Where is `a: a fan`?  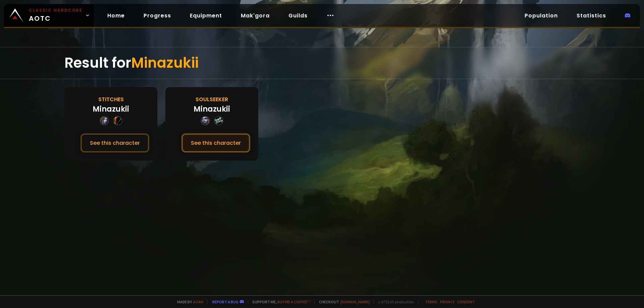
a: a fan is located at coordinates (198, 302).